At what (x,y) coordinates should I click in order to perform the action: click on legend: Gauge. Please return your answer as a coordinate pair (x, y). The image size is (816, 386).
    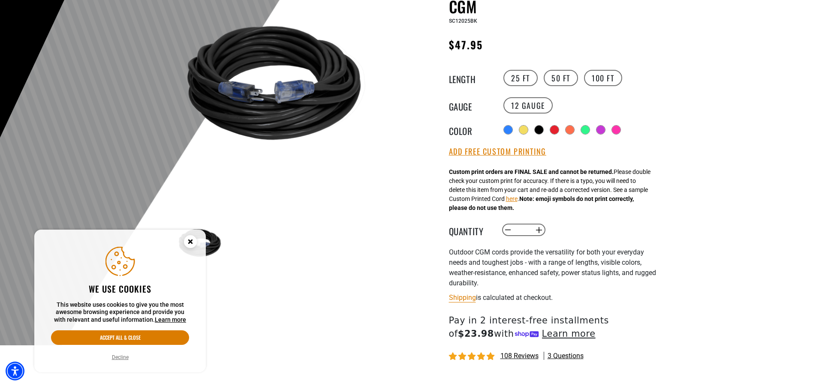
    Looking at the image, I should click on (471, 106).